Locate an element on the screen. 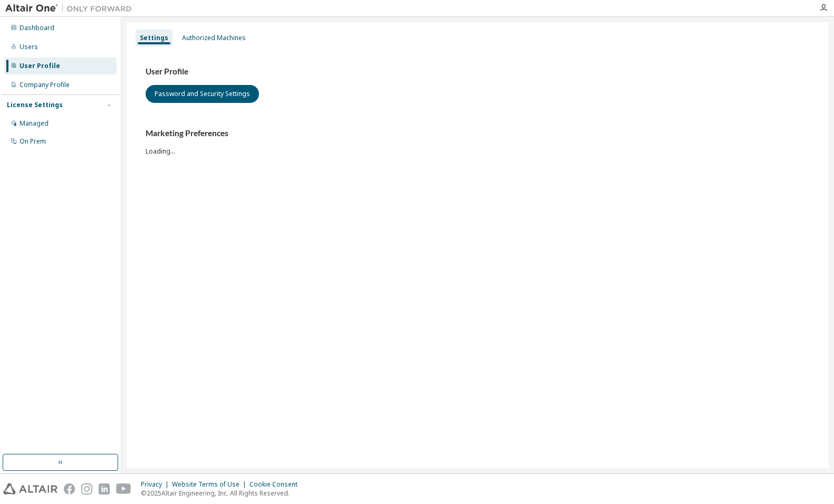  div: Settings is located at coordinates (154, 38).